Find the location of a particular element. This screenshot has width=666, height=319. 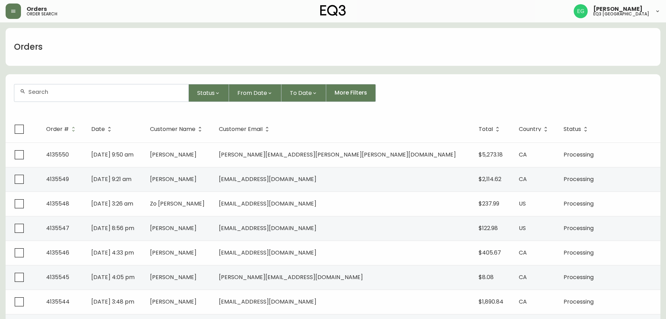

span: $8.08 is located at coordinates (486, 277).